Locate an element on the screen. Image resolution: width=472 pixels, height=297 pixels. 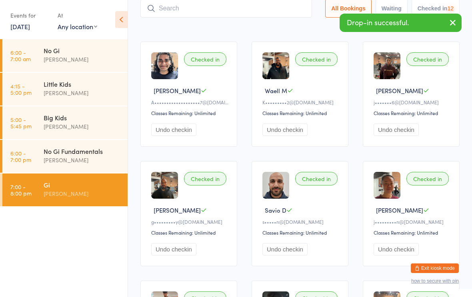
img: image1744622426.png is located at coordinates (387, 66).